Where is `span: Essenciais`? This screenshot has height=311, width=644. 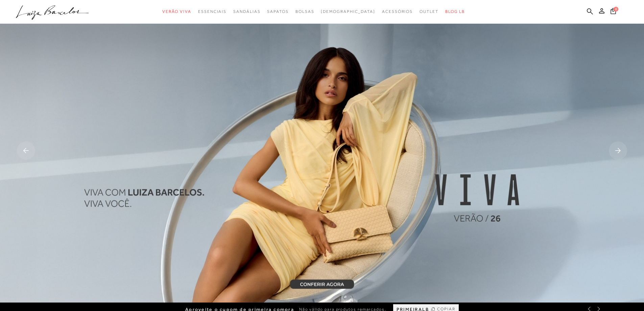 span: Essenciais is located at coordinates (212, 12).